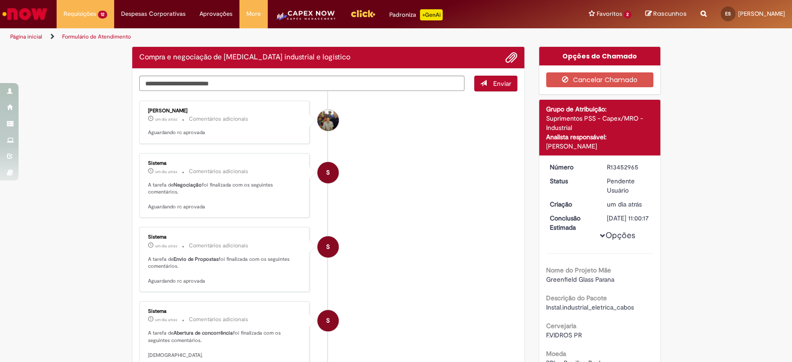 The height and width of the screenshot is (362, 792). I want to click on div: Analista responsável:, so click(599, 137).